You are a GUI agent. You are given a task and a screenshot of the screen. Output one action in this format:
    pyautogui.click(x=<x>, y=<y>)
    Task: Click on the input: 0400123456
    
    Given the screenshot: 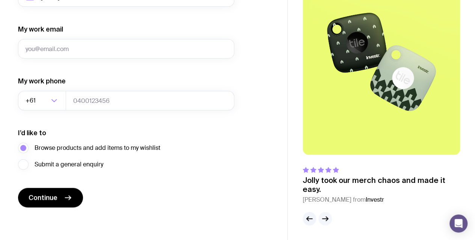 What is the action you would take?
    pyautogui.click(x=150, y=101)
    